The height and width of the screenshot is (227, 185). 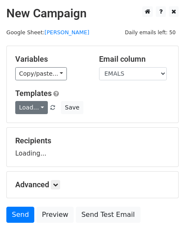 I want to click on a: Load..., so click(x=31, y=107).